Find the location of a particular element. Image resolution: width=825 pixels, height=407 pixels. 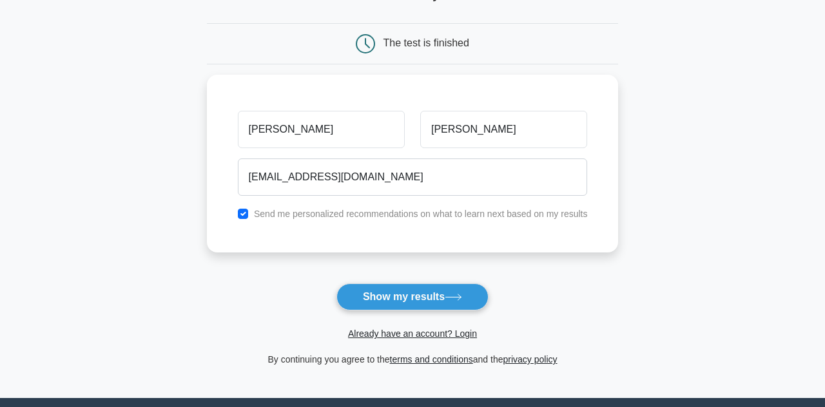

button: Show my results is located at coordinates (412, 297).